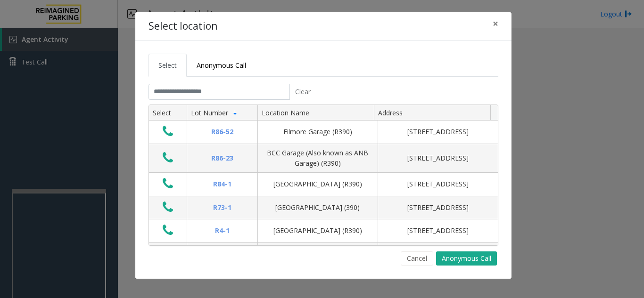 This screenshot has height=298, width=644. What do you see at coordinates (467, 259) in the screenshot?
I see `button: Anonymous Call` at bounding box center [467, 259].